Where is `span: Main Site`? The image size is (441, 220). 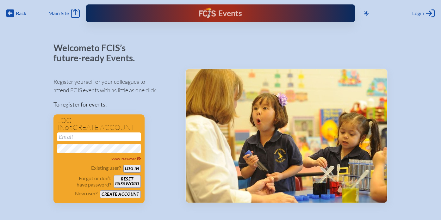
span: Main Site is located at coordinates (59, 13).